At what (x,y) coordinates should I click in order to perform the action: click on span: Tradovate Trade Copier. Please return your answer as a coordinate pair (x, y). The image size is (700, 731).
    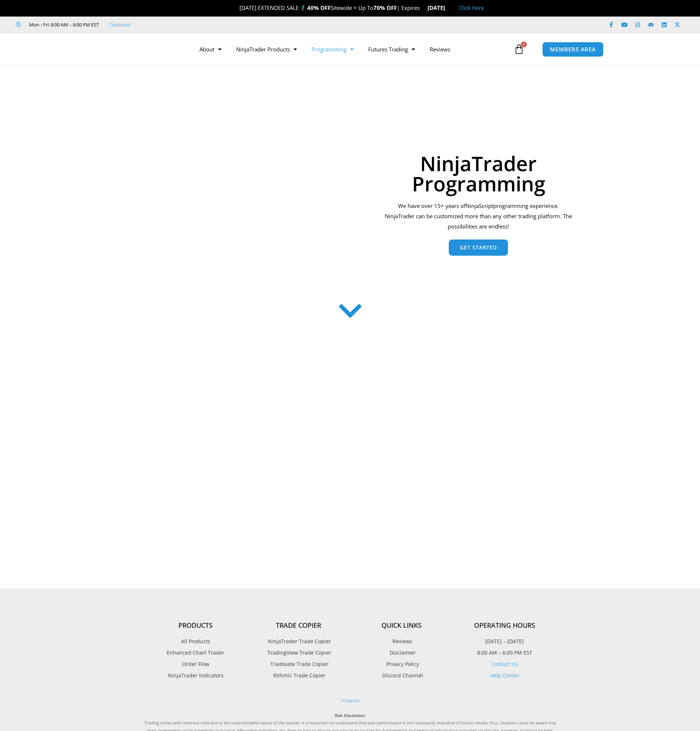
    Looking at the image, I should click on (298, 664).